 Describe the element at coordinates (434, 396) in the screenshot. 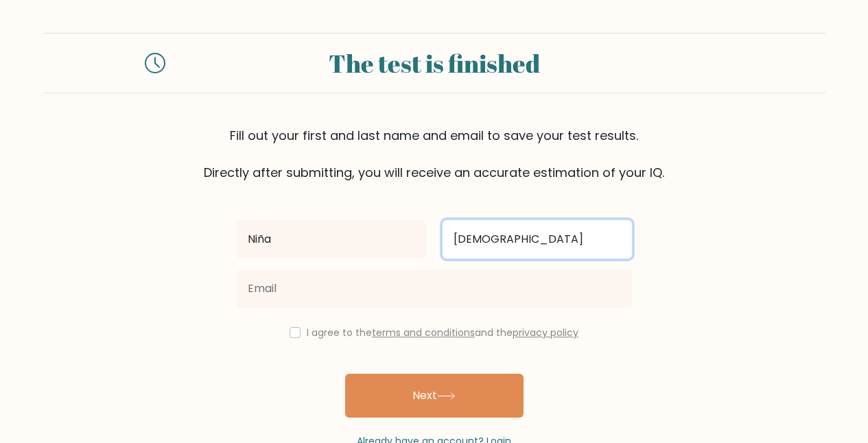

I see `button: Next` at that location.